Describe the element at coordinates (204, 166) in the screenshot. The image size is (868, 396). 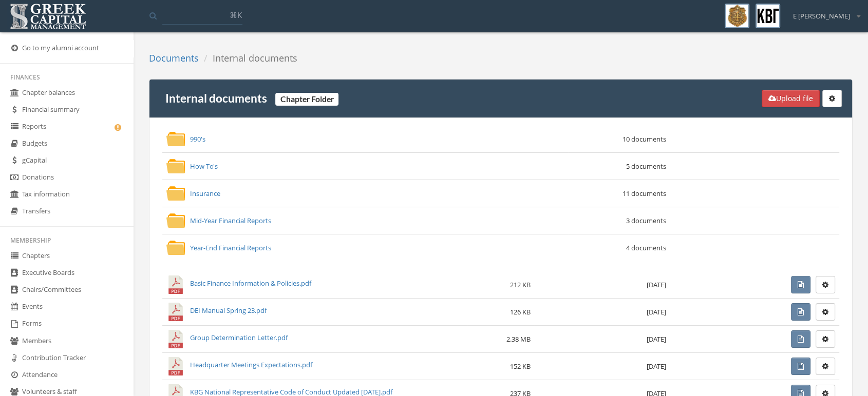
I see `a: How To's` at that location.